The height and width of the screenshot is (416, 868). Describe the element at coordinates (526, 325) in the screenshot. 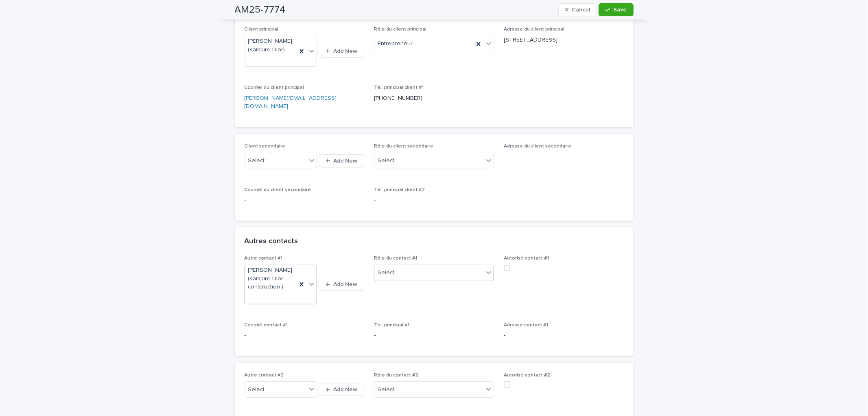

I see `span: Adresse contact #1` at that location.